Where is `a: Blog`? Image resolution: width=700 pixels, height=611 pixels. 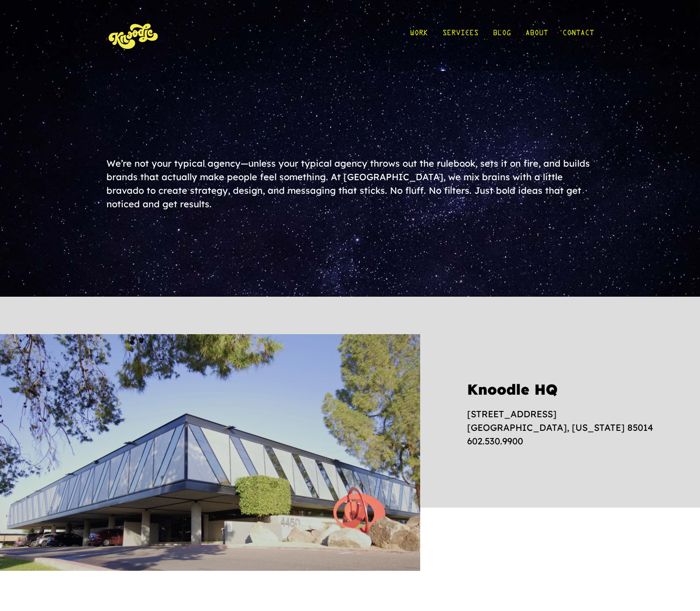
a: Blog is located at coordinates (502, 35).